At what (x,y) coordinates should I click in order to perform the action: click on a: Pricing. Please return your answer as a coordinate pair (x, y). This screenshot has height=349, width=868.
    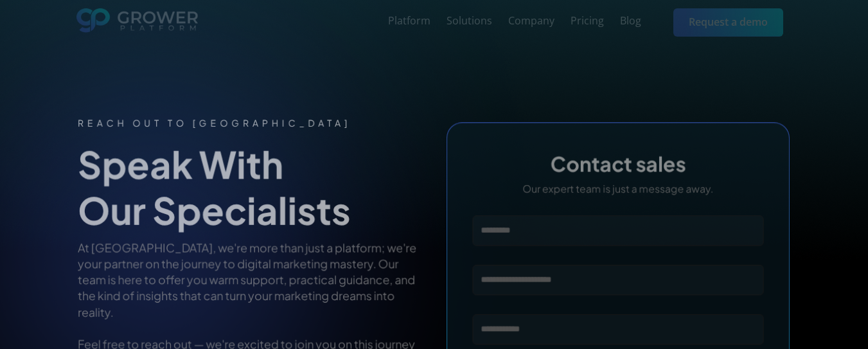
    Looking at the image, I should click on (587, 21).